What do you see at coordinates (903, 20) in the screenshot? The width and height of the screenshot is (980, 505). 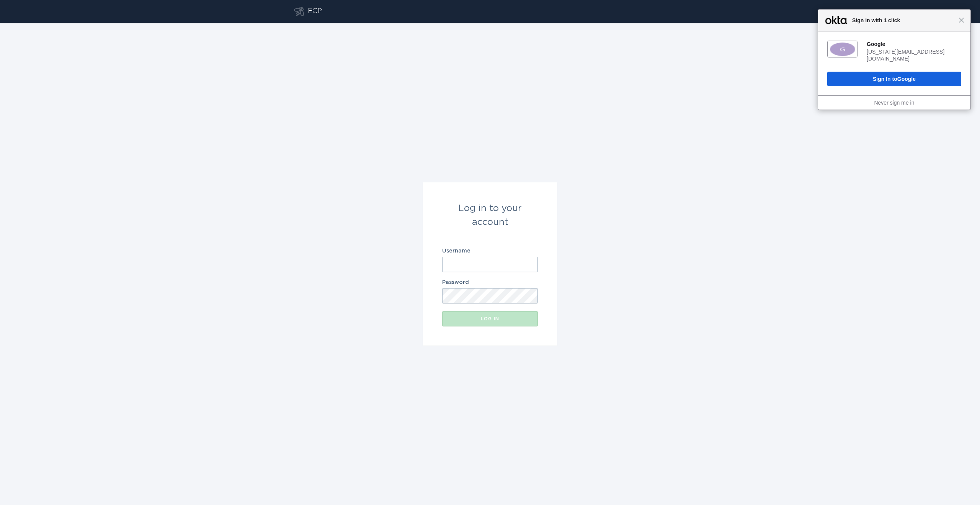 I see `span: Sign in with 1 click` at bounding box center [903, 20].